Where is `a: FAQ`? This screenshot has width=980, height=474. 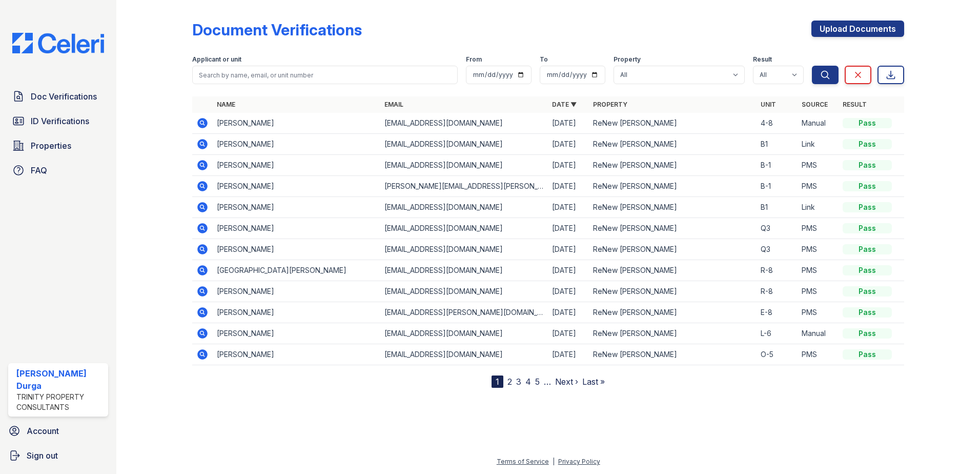
a: FAQ is located at coordinates (58, 170).